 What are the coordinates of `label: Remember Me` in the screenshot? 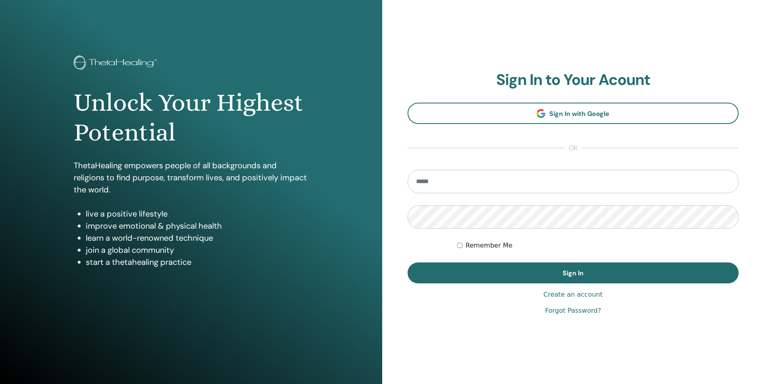 It's located at (489, 246).